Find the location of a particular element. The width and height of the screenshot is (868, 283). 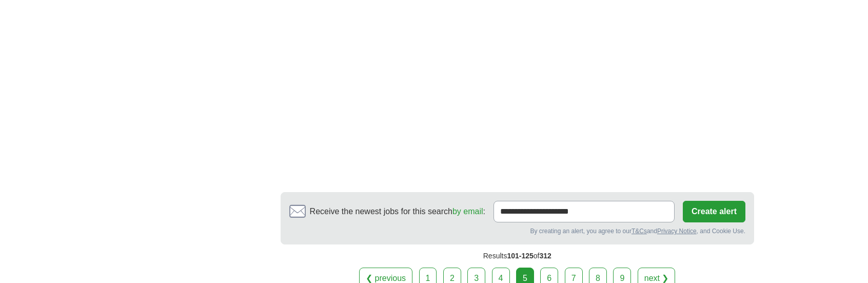

button: Create alert is located at coordinates (714, 212).